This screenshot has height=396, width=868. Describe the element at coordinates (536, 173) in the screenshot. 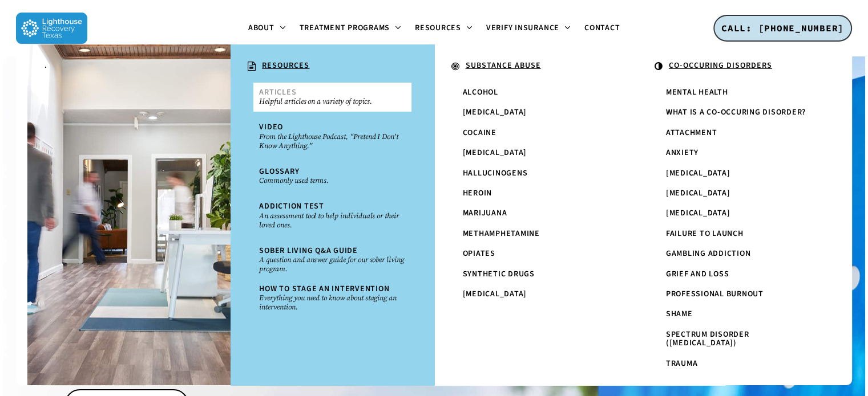

I see `a: Hallucinogens` at that location.